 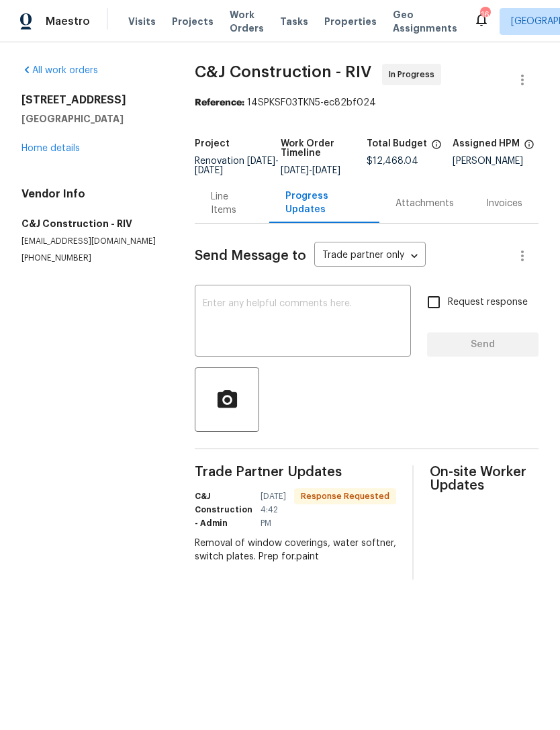 What do you see at coordinates (367, 102) in the screenshot?
I see `div: 14SPKSF03TKN5-ec82bf024` at bounding box center [367, 102].